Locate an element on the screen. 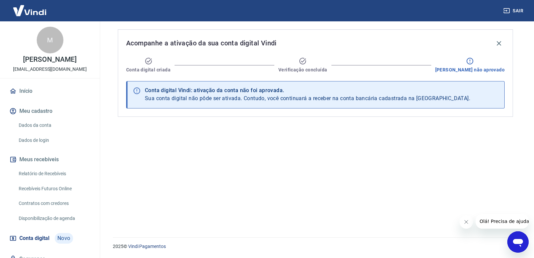  button: Meu cadastro is located at coordinates (50, 111).